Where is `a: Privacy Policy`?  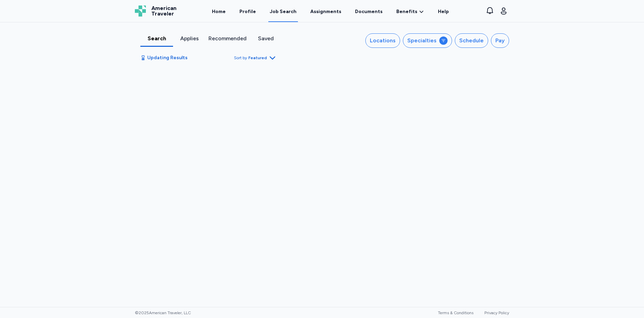 a: Privacy Policy is located at coordinates (497, 312).